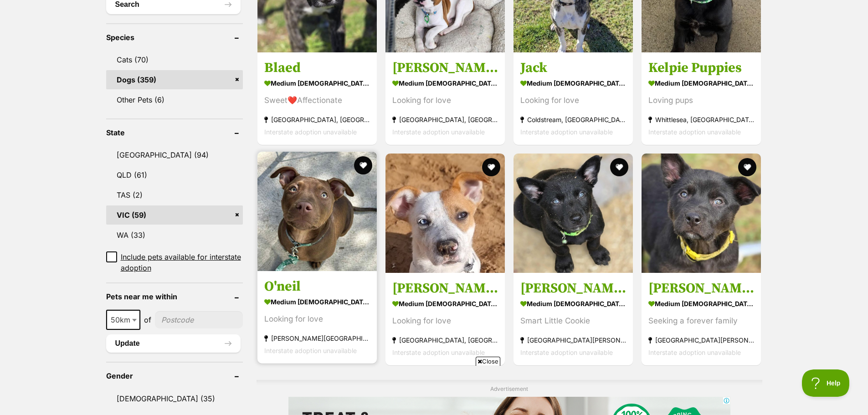  What do you see at coordinates (174, 175) in the screenshot?
I see `a: QLD (61)` at bounding box center [174, 175].